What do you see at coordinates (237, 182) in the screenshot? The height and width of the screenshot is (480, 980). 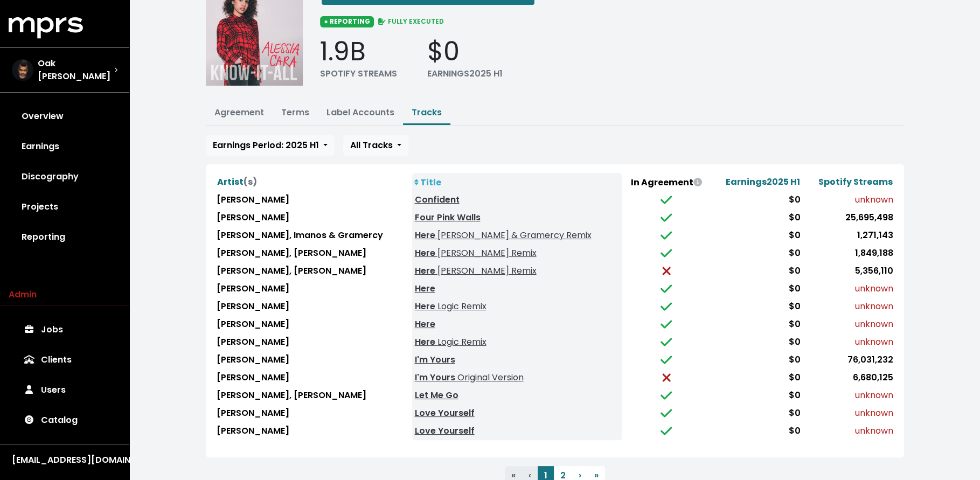 I see `button: Artist(s)` at bounding box center [237, 182].